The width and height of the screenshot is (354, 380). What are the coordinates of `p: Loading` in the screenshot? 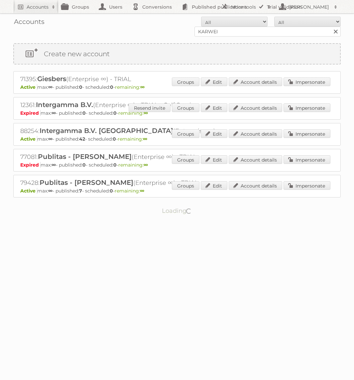 It's located at (177, 211).